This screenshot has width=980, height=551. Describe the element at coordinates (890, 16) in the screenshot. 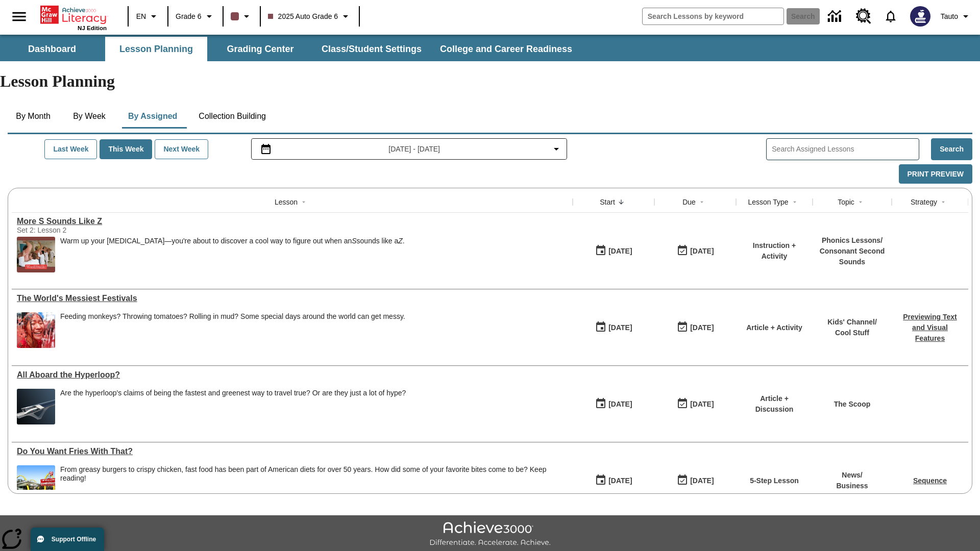

I see `a: Notifications` at that location.